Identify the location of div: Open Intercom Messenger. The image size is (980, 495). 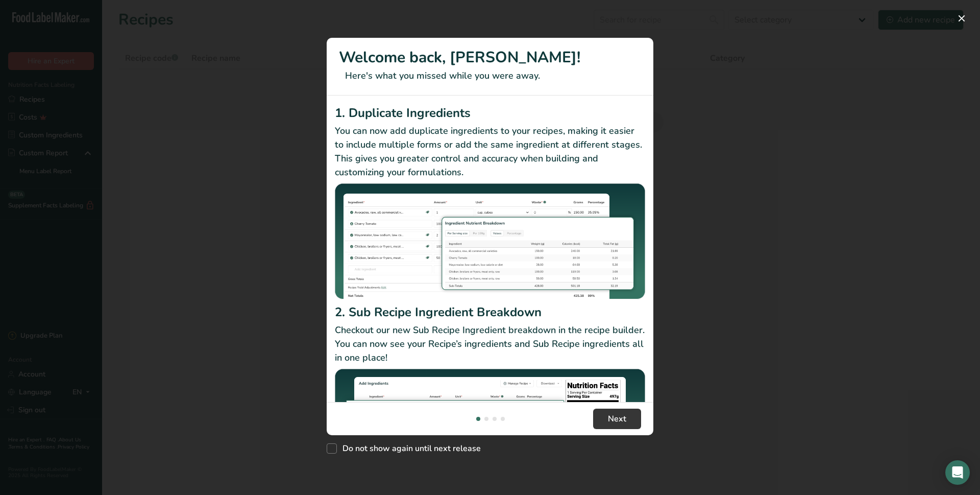
(957, 472).